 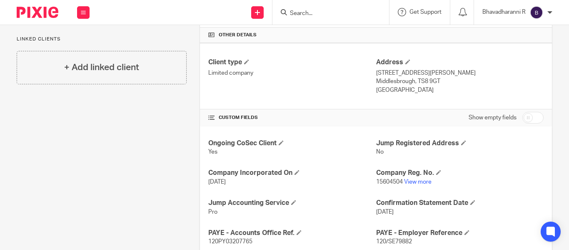 What do you see at coordinates (460, 203) in the screenshot?
I see `h4: Confirmation Statement Date` at bounding box center [460, 203].